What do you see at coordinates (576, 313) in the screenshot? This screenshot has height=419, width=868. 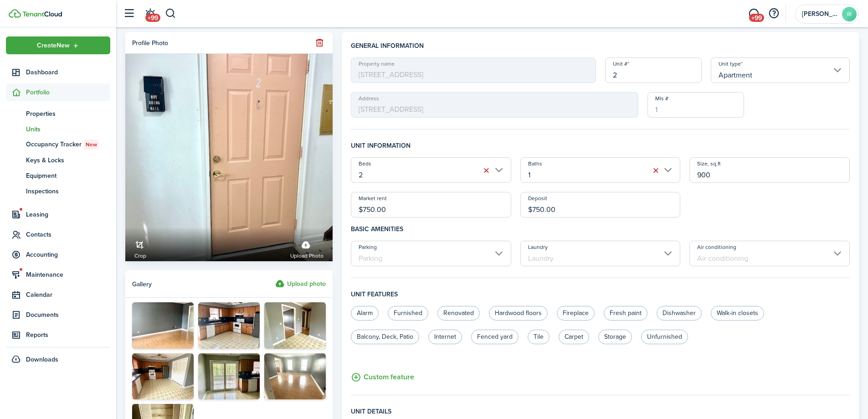 I see `label: Fireplace` at bounding box center [576, 313].